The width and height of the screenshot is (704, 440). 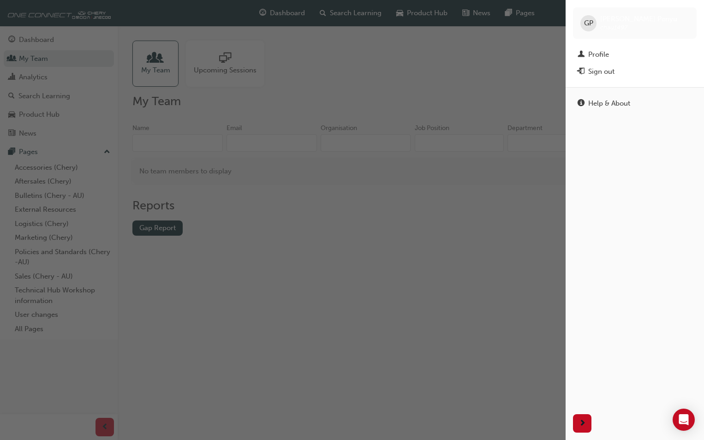 I want to click on span: exit-icon, so click(x=581, y=72).